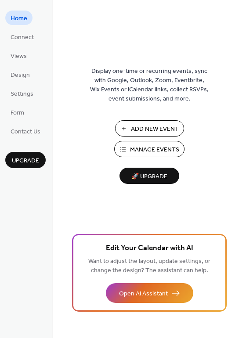 This screenshot has height=338, width=246. I want to click on a: Design, so click(20, 74).